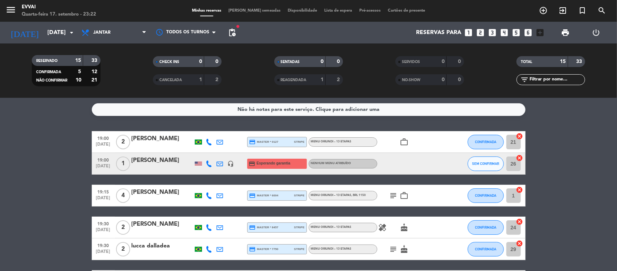 The height and width of the screenshot is (271, 617). I want to click on span: 19:15, so click(103, 191).